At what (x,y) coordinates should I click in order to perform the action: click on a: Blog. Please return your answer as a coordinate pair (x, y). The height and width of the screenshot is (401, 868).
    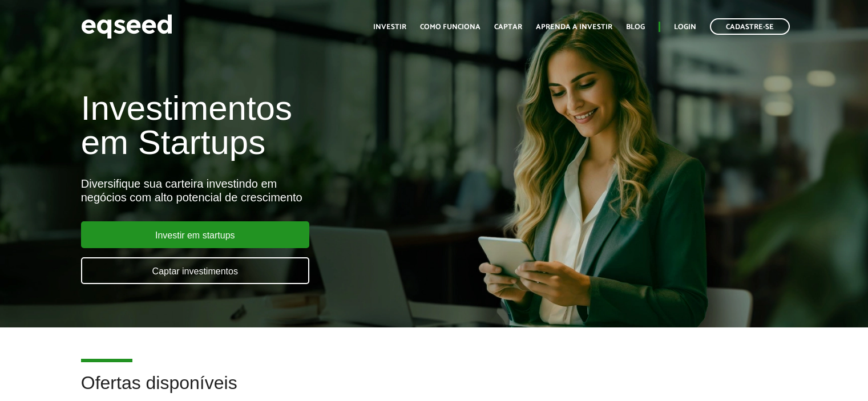
    Looking at the image, I should click on (635, 27).